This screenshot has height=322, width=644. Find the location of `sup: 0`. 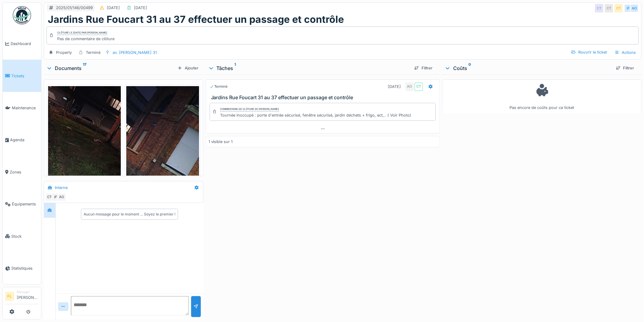

sup: 0 is located at coordinates (470, 68).